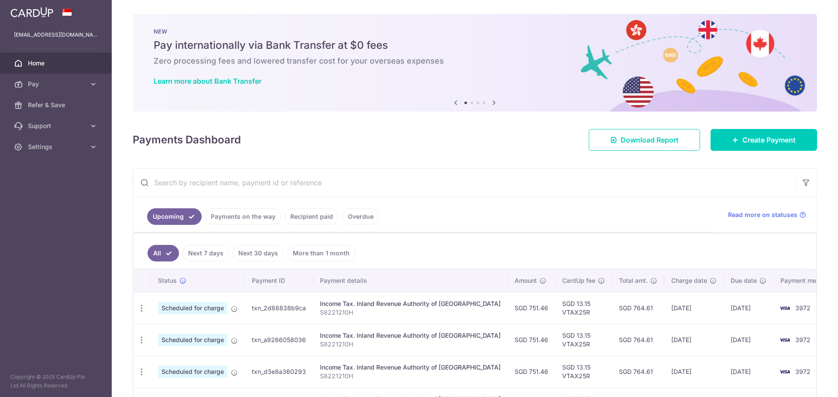 This screenshot has width=838, height=397. I want to click on a: Create Payment, so click(764, 140).